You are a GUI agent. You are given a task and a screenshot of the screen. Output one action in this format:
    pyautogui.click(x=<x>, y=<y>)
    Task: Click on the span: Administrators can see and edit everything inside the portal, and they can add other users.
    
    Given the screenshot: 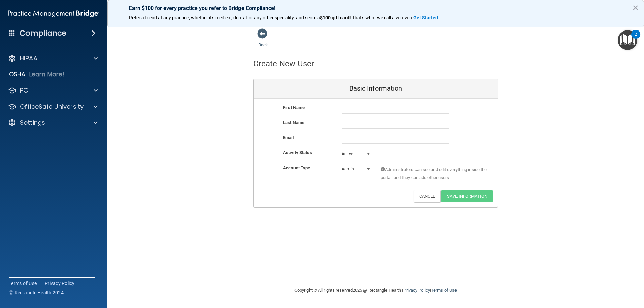 What is the action you would take?
    pyautogui.click(x=434, y=173)
    